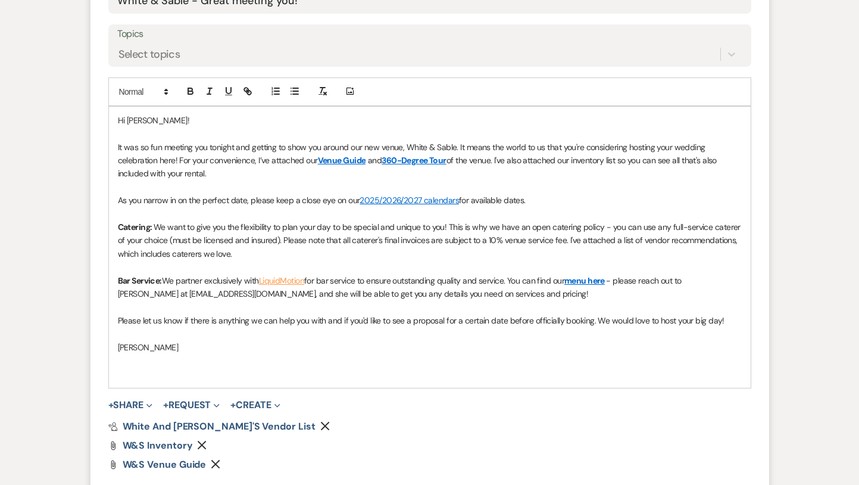 This screenshot has width=859, height=485. Describe the element at coordinates (430, 34) in the screenshot. I see `label: Topics` at that location.